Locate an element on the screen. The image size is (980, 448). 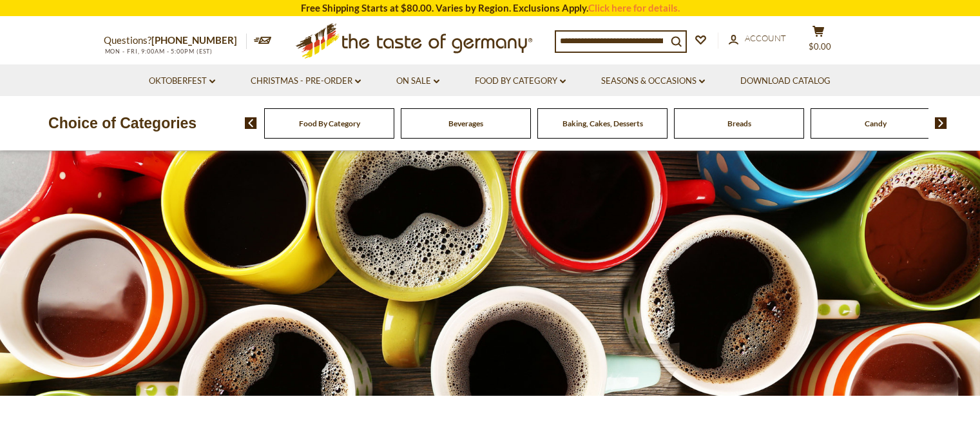
span: Food By Category is located at coordinates (329, 123).